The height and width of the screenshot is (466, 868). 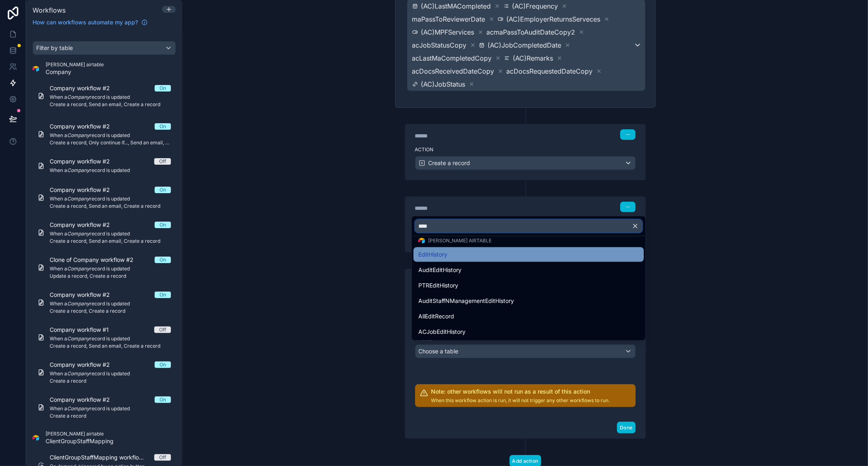 I want to click on span: PTREditHistory, so click(x=438, y=286).